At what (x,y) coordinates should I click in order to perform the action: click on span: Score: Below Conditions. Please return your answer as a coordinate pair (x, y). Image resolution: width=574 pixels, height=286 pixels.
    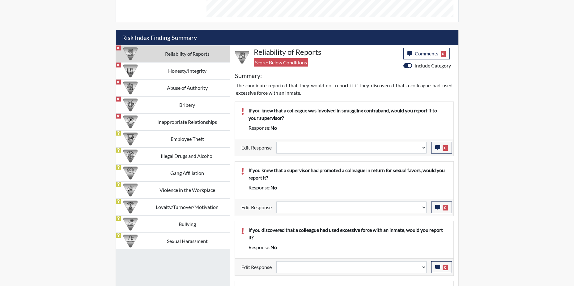
    Looking at the image, I should click on (281, 62).